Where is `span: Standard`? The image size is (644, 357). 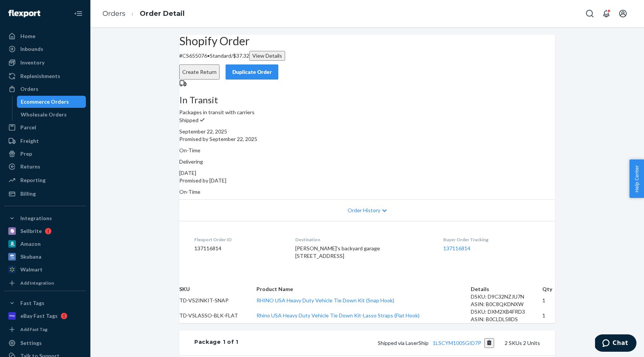
span: Standard is located at coordinates (220, 55).